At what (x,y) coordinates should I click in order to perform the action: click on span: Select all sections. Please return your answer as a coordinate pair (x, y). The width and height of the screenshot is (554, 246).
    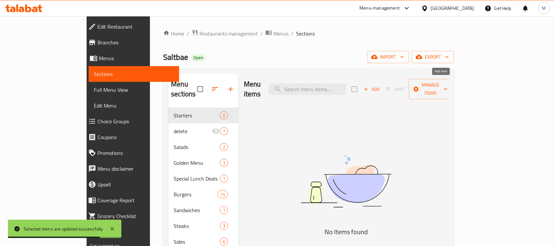
    Looking at the image, I should click on (200, 89).